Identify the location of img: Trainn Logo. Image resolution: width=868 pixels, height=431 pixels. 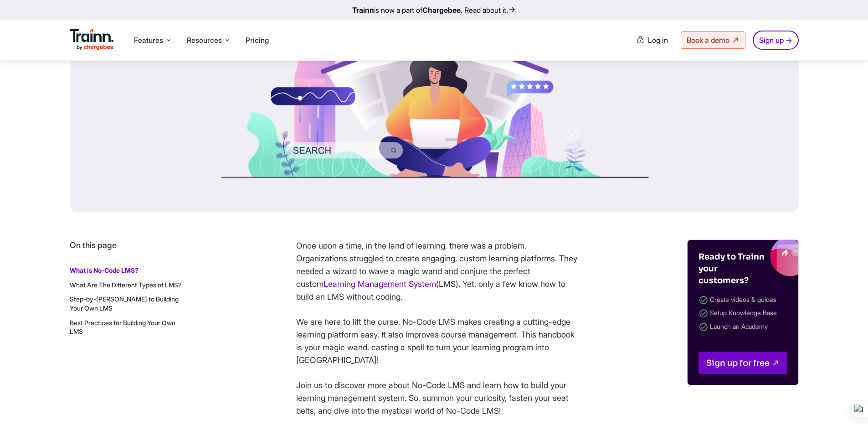
(92, 40).